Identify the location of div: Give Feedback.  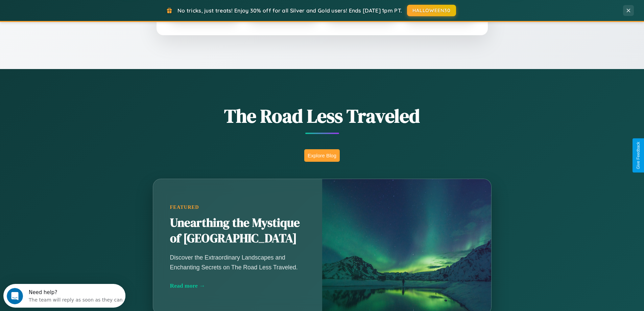
(638, 155).